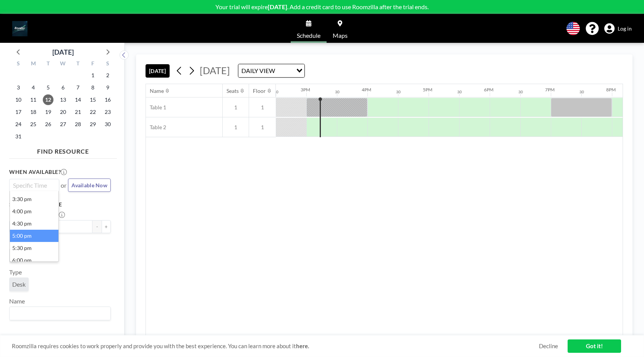 The height and width of the screenshot is (357, 644). What do you see at coordinates (19, 124) in the screenshot?
I see `span: Sunday, August 24, 2025` at bounding box center [19, 124].